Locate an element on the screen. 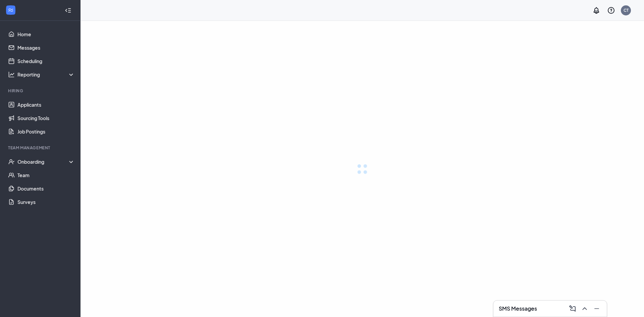 Image resolution: width=644 pixels, height=317 pixels. button: Minimize is located at coordinates (596, 309).